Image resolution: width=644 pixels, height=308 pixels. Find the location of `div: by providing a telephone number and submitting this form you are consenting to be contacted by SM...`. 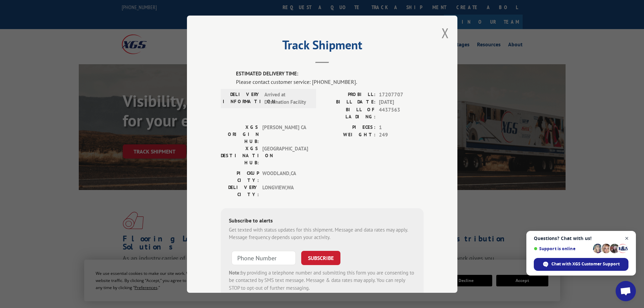

div: by providing a telephone number and submitting this form you are consenting to be contacted by SM... is located at coordinates (322, 280).